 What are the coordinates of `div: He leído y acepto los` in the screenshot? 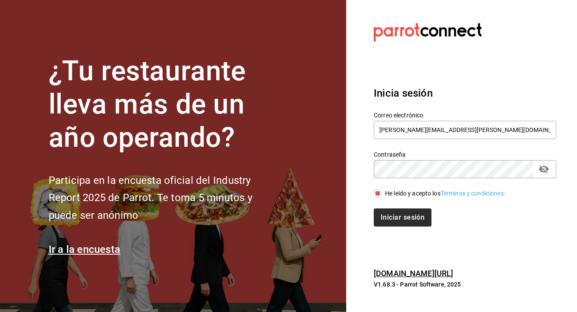 It's located at (446, 193).